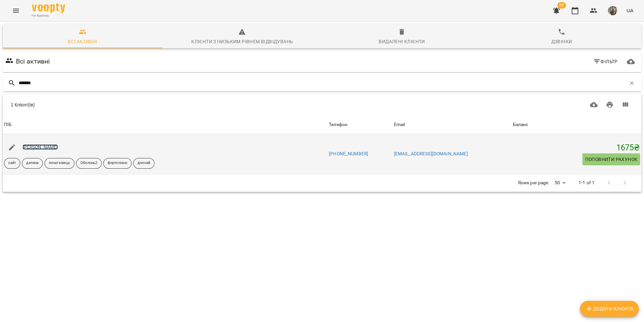 The image size is (644, 322). I want to click on div: дитина, so click(32, 163).